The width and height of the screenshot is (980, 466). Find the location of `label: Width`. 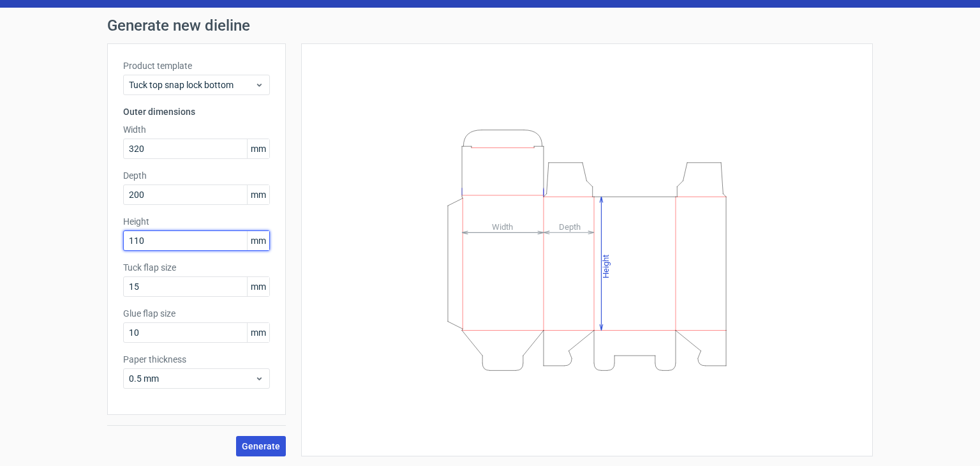

label: Width is located at coordinates (196, 130).